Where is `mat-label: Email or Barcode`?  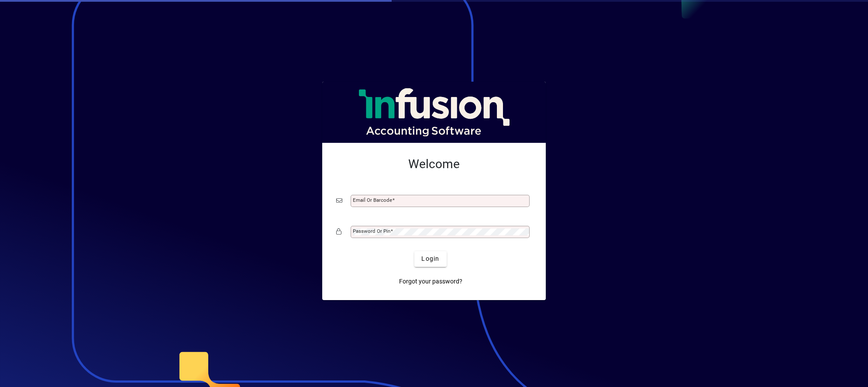 mat-label: Email or Barcode is located at coordinates (373, 200).